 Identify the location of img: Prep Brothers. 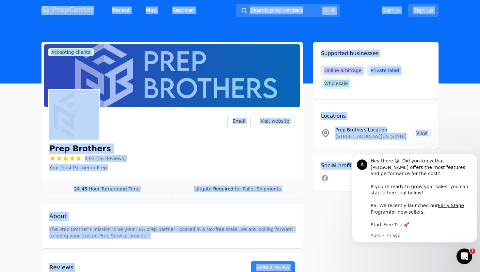
(74, 115).